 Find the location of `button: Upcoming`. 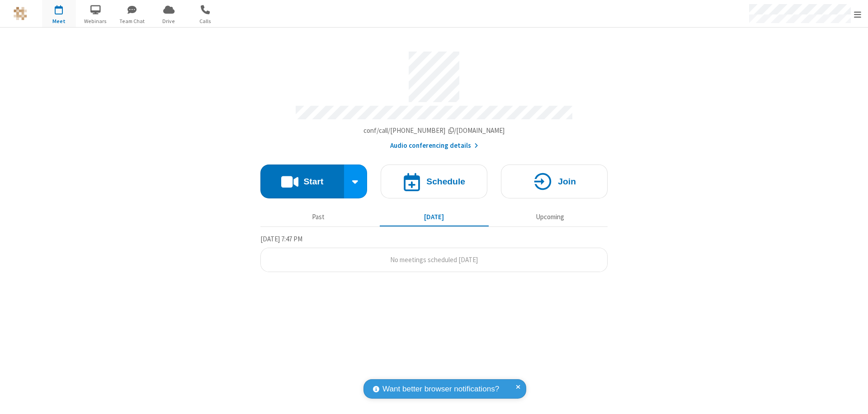

button: Upcoming is located at coordinates (550, 217).